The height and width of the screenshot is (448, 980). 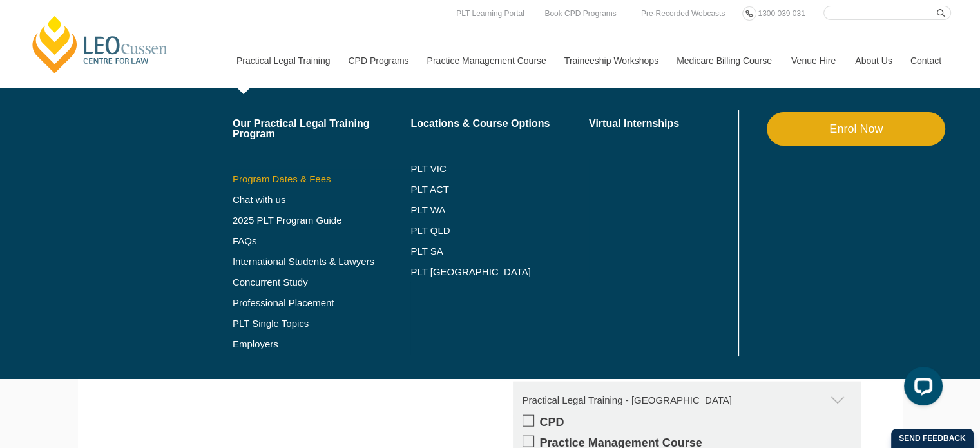 I want to click on a: PLT ACT, so click(x=500, y=189).